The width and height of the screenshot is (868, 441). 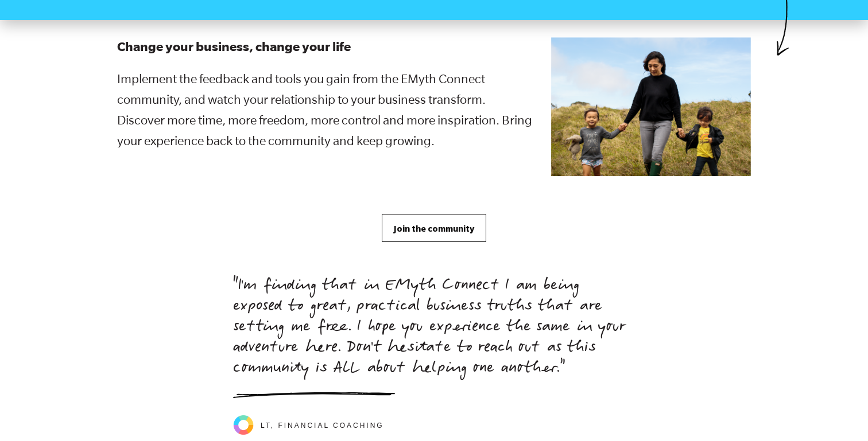 I want to click on p: Implement the feedback and tools you gain from the EMyth Connect community, and watch your relati..., so click(x=326, y=109).